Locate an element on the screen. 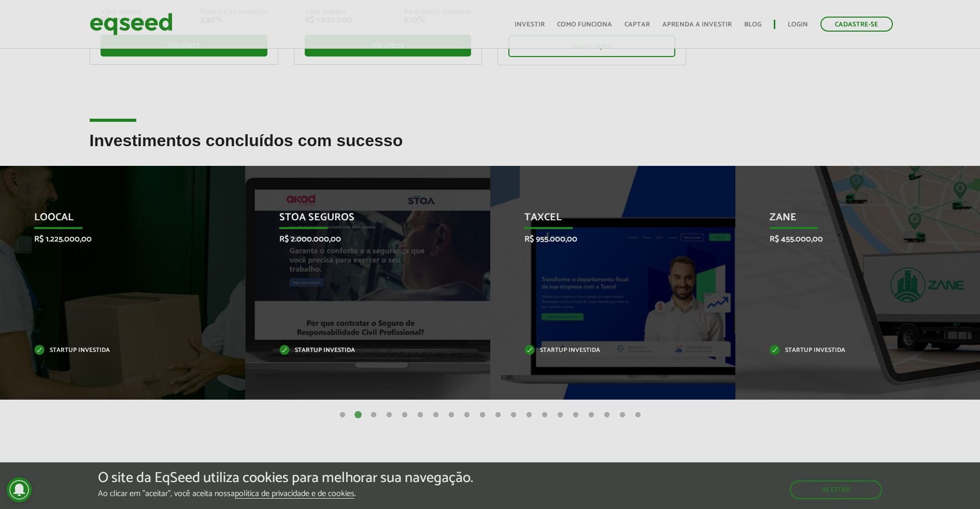 The image size is (980, 509). button: 1 of 20 is located at coordinates (342, 415).